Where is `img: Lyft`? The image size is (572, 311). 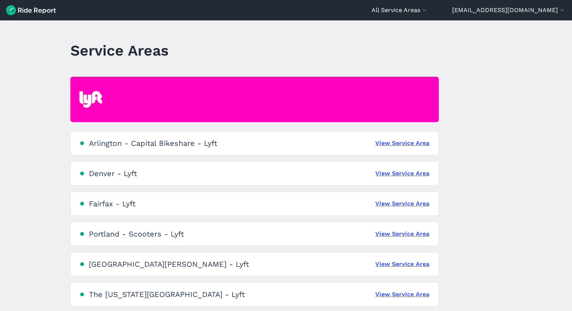 img: Lyft is located at coordinates (91, 100).